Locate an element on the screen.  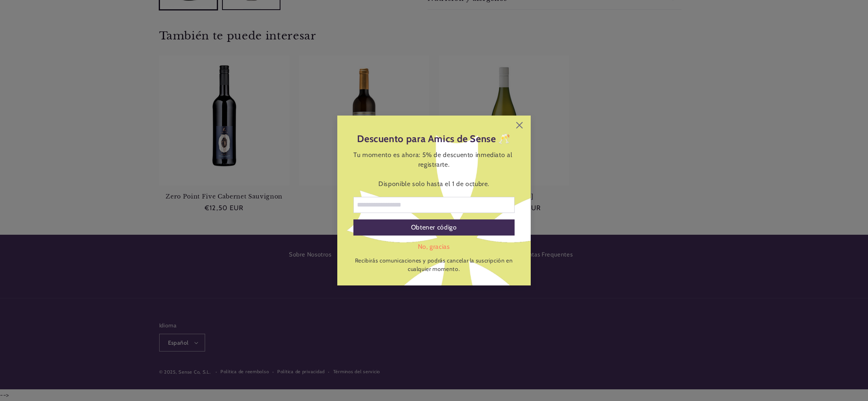
div: No, gracias is located at coordinates (434, 247).